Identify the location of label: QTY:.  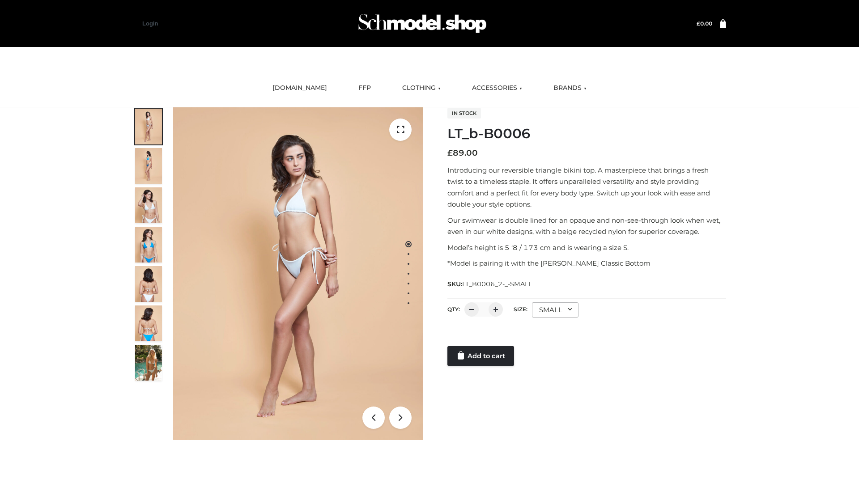
(454, 309).